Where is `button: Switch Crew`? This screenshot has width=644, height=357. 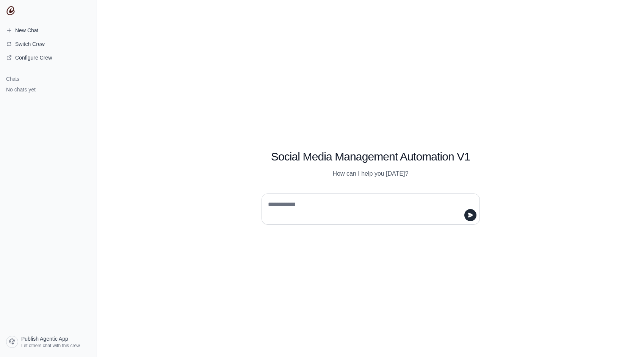 button: Switch Crew is located at coordinates (48, 44).